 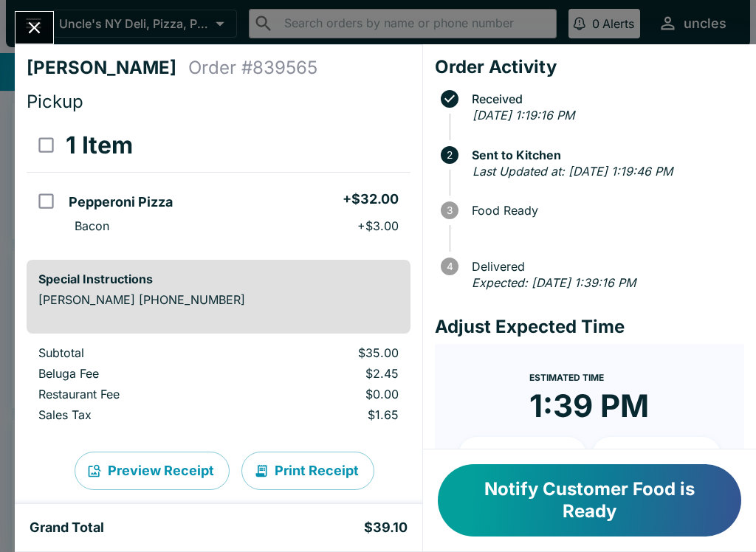 I want to click on p: Restaurant Fee, so click(x=133, y=394).